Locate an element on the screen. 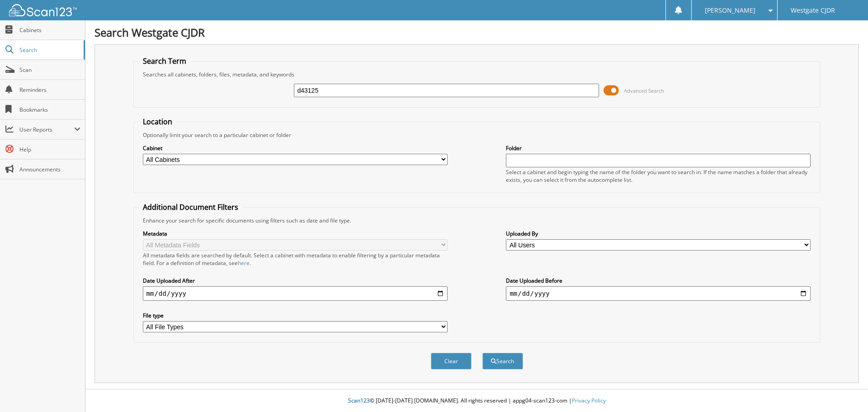 The image size is (868, 412). label: Date Uploaded After is located at coordinates (295, 281).